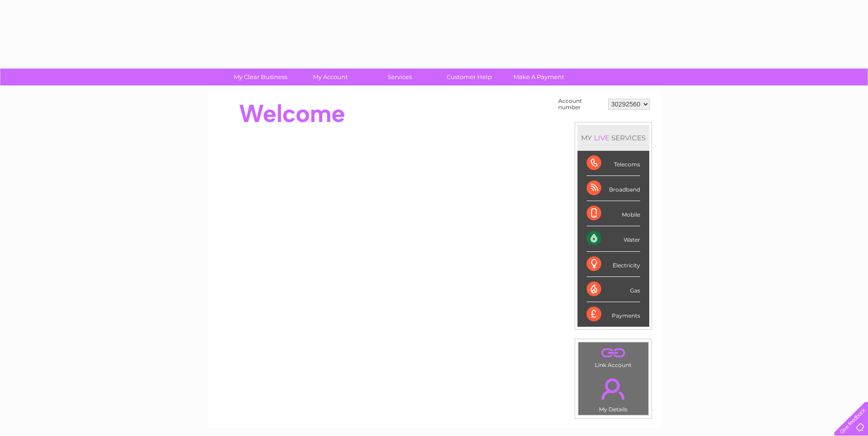 The height and width of the screenshot is (436, 868). I want to click on div: Telecoms, so click(613, 163).